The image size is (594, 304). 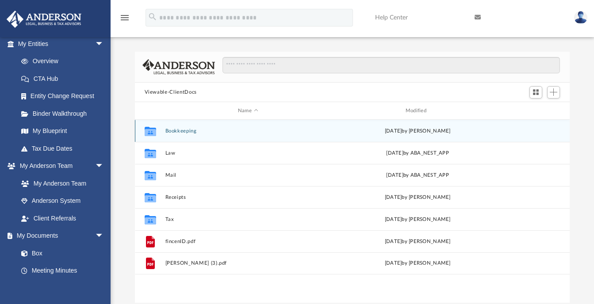 What do you see at coordinates (59, 166) in the screenshot?
I see `a: My Anderson Teamarrow_drop_down` at bounding box center [59, 166].